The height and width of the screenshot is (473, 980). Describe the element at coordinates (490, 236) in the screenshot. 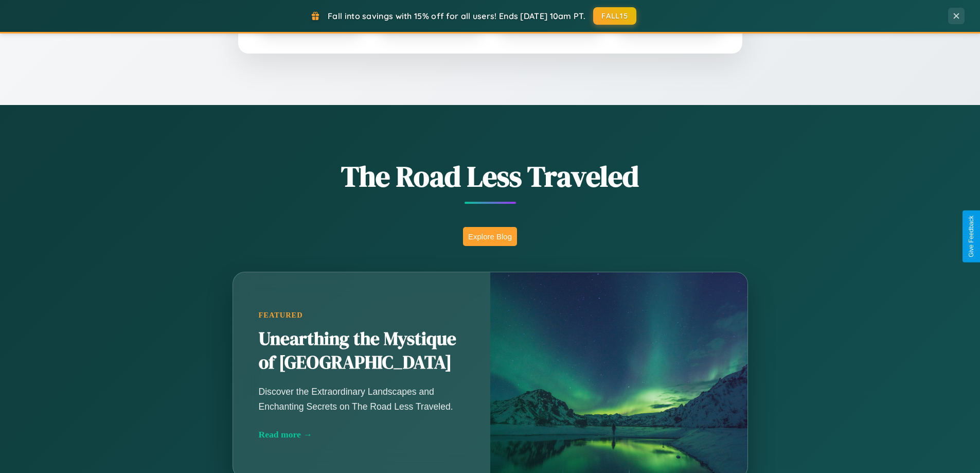

I see `button: Explore Blog` at that location.